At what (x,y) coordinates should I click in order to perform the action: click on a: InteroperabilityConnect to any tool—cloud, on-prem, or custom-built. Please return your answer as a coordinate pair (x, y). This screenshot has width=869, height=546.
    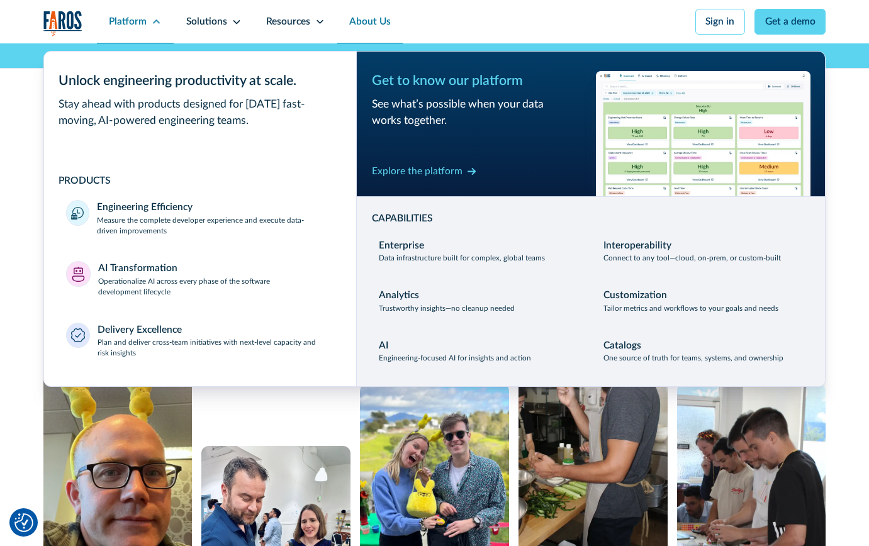
    Looking at the image, I should click on (703, 251).